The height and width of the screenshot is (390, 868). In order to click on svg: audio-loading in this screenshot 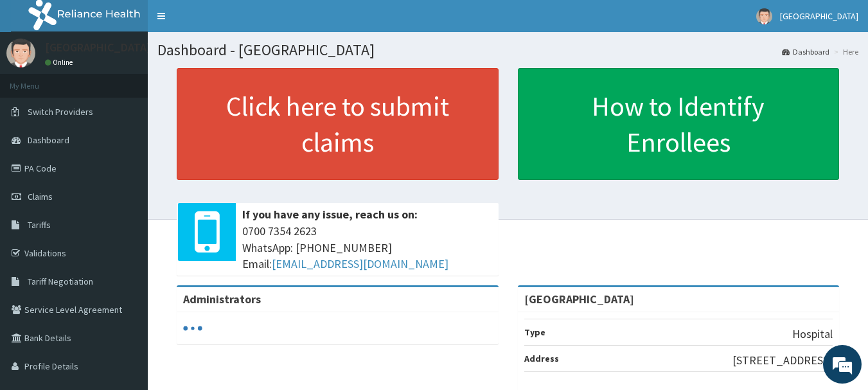, I will do `click(193, 328)`.